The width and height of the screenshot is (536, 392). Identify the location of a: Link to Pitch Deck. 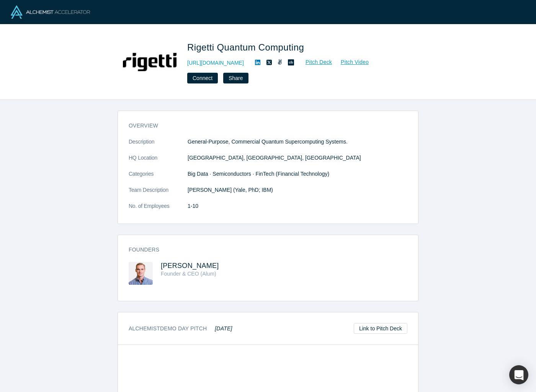
(380, 329).